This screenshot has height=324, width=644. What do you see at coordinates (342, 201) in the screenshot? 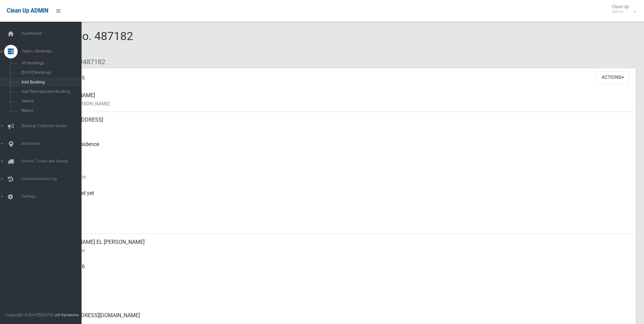
I see `small: Collected At` at bounding box center [342, 201].